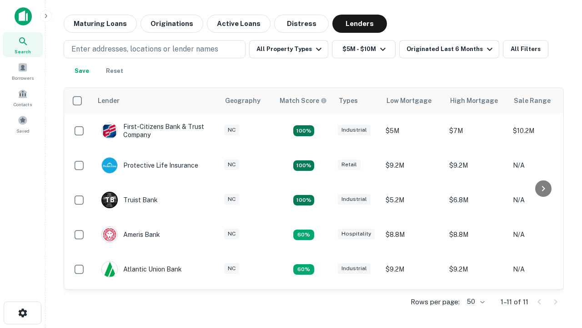 This screenshot has width=582, height=328. Describe the element at coordinates (475, 301) in the screenshot. I see `div: 50` at that location.